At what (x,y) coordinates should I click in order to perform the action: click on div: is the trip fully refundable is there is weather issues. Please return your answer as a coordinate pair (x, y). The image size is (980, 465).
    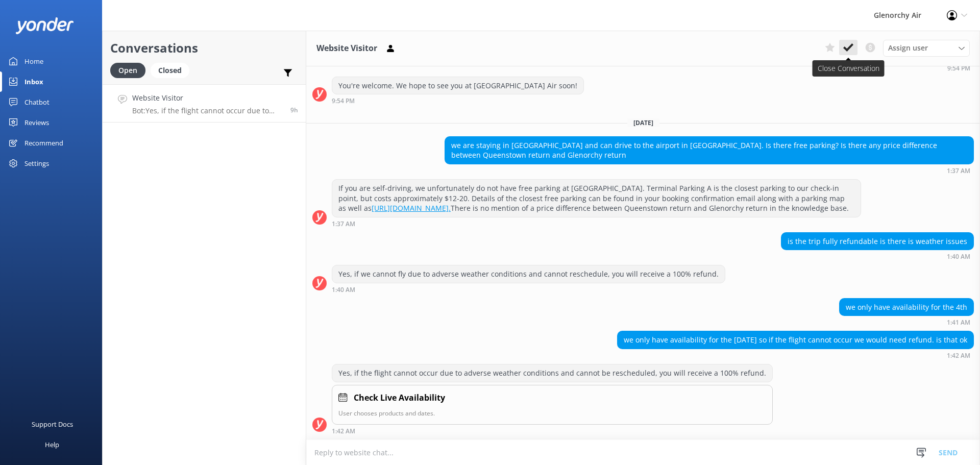
    Looking at the image, I should click on (877, 242).